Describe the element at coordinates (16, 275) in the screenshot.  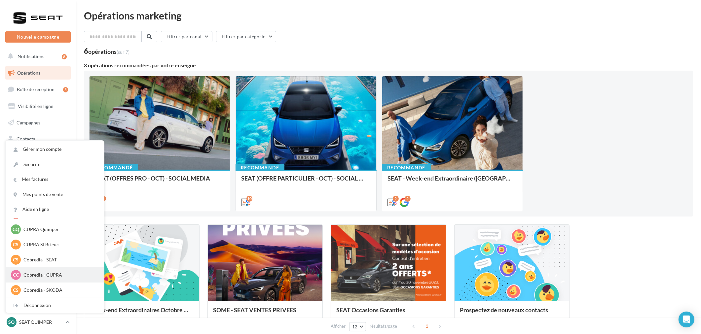
I see `span: CC` at that location.